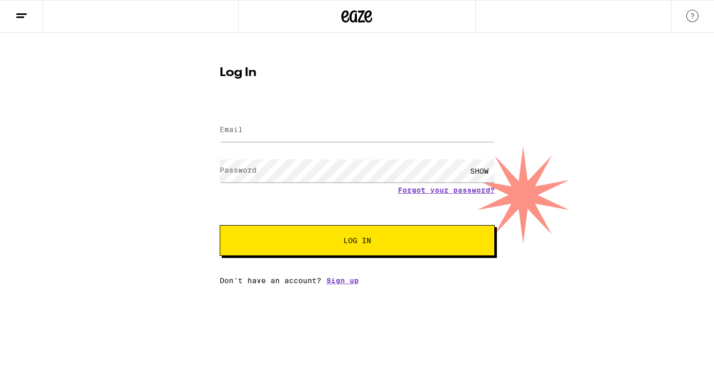 The height and width of the screenshot is (370, 714). What do you see at coordinates (446, 190) in the screenshot?
I see `a: Forgot your password?` at bounding box center [446, 190].